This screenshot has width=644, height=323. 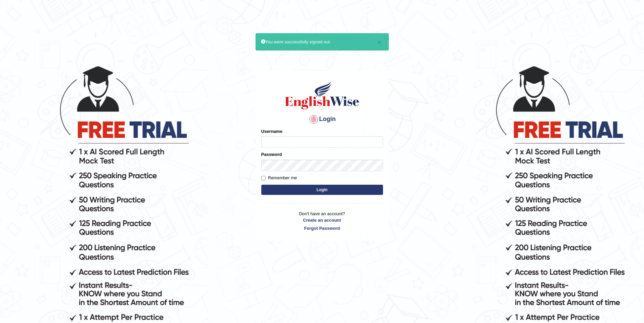 What do you see at coordinates (279, 178) in the screenshot?
I see `label: Remember me` at bounding box center [279, 178].